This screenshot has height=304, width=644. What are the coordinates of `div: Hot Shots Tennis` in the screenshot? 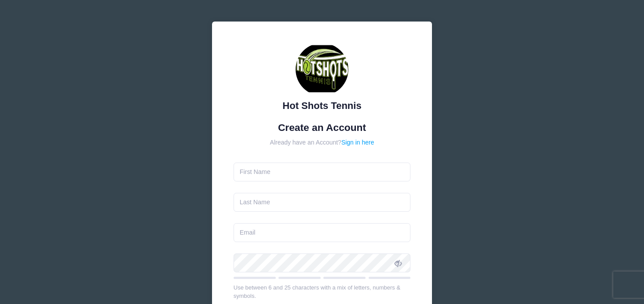 It's located at (322, 105).